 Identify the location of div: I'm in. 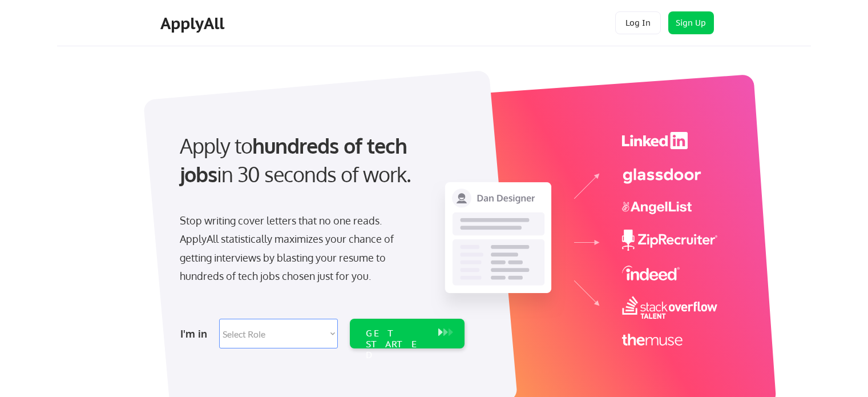
(196, 334).